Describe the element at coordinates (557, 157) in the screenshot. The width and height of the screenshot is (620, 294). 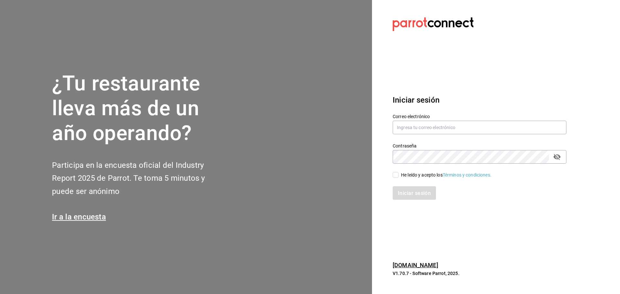
I see `button: campo de contraseña` at that location.